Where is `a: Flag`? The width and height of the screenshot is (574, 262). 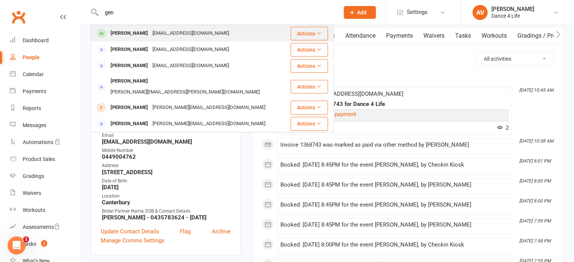
a: Flag is located at coordinates (185, 232).